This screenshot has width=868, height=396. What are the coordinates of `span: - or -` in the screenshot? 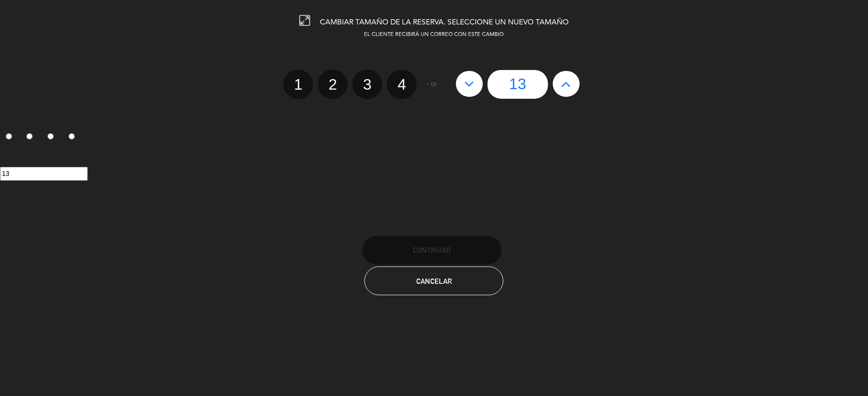 It's located at (434, 84).